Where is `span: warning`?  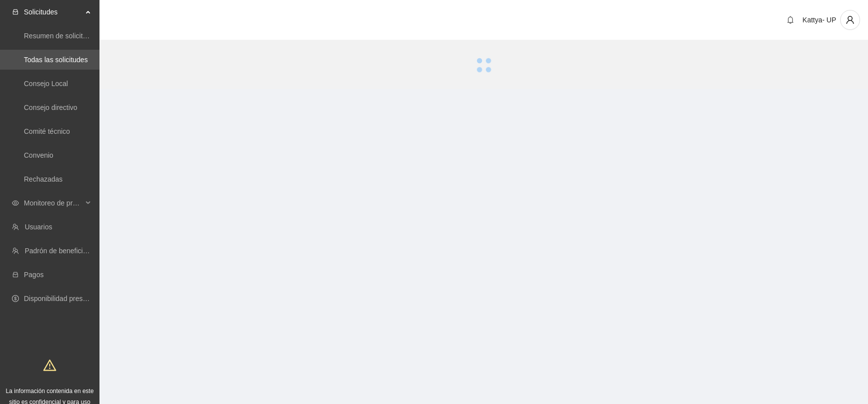 span: warning is located at coordinates (50, 365).